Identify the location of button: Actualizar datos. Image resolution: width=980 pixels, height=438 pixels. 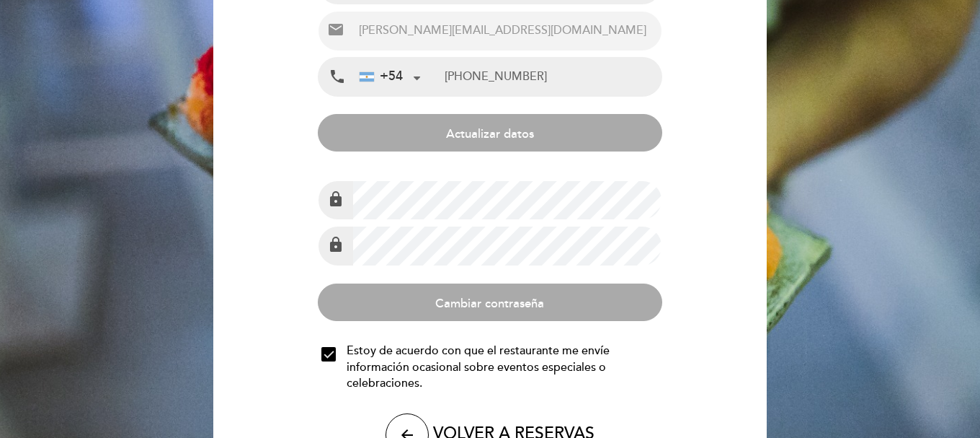
(489, 133).